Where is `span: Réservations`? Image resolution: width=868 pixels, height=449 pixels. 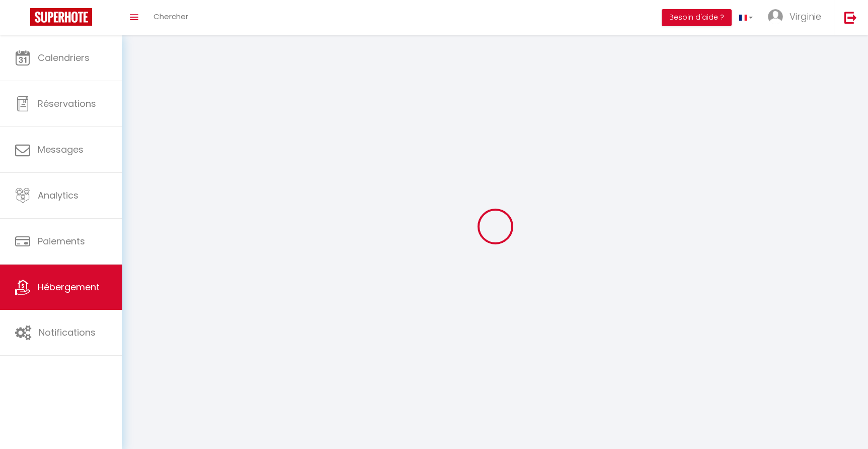
span: Réservations is located at coordinates (67, 103).